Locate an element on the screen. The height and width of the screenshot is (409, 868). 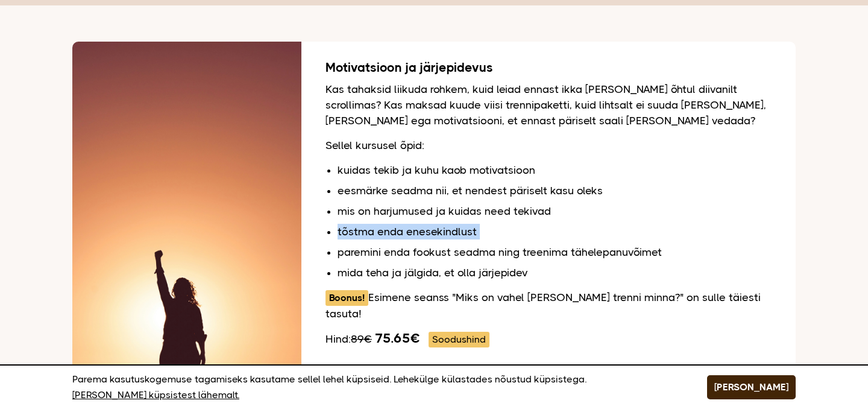
h2: Motivatsioon ja järjepidevus is located at coordinates (548, 68).